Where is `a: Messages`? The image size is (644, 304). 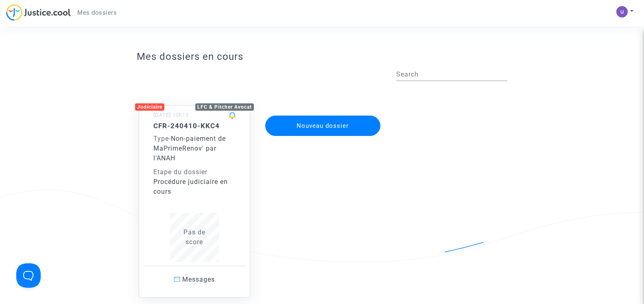 a: Messages is located at coordinates (194, 279).